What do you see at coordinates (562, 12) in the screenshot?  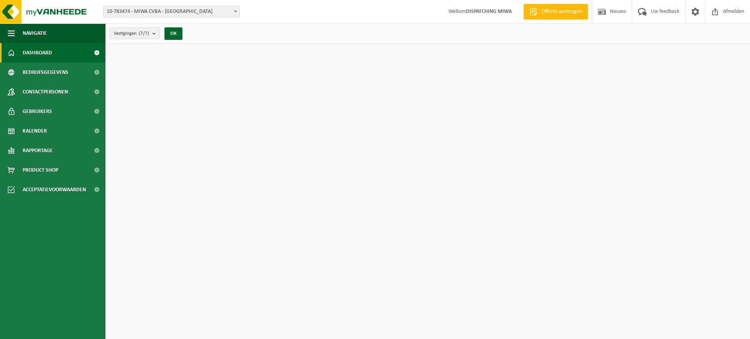 I see `span: Offerte aanvragen` at bounding box center [562, 12].